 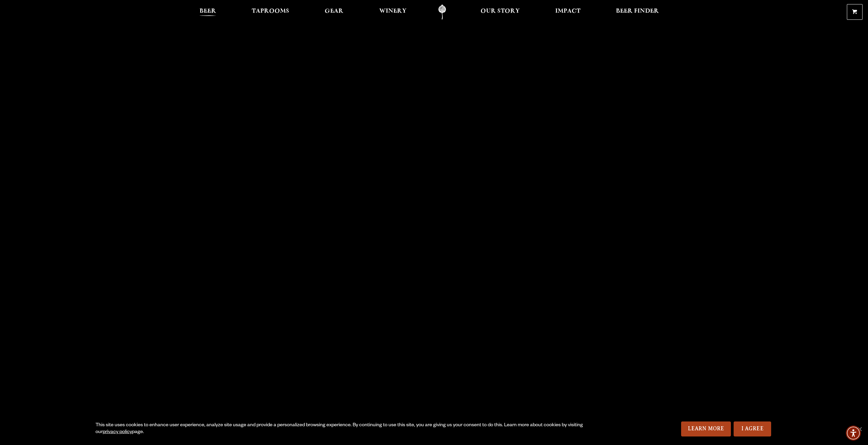 What do you see at coordinates (393, 12) in the screenshot?
I see `a: Winery` at bounding box center [393, 12].